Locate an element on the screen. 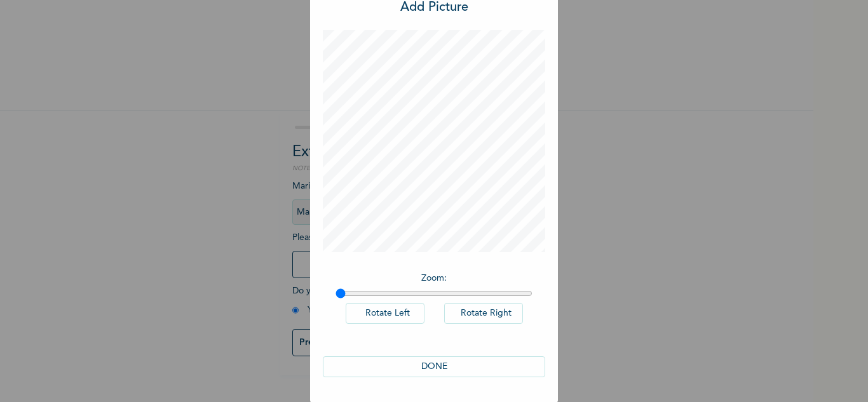  p: Zoom : is located at coordinates (434, 278).